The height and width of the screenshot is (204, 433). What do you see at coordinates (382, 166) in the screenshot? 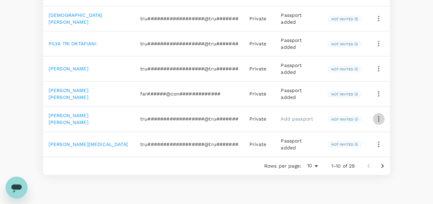
I see `button: Go to next page` at bounding box center [382, 166].